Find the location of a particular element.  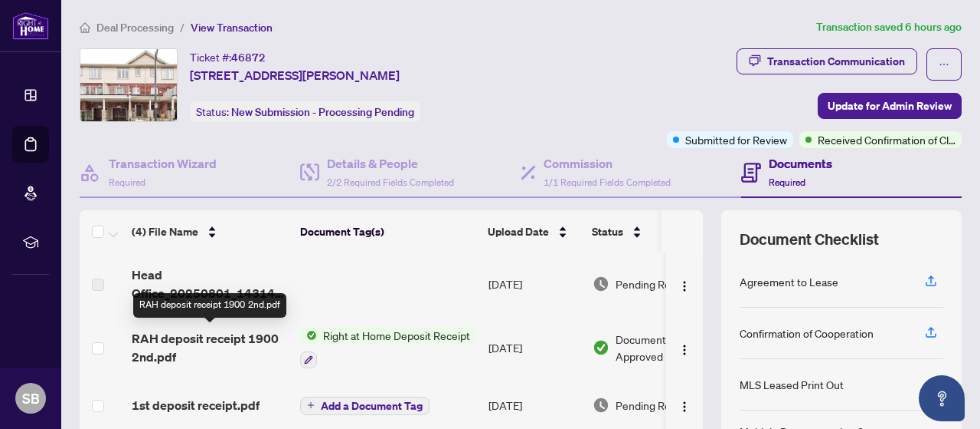

span: Head Office_20250801_143142.pdf is located at coordinates (210, 283).